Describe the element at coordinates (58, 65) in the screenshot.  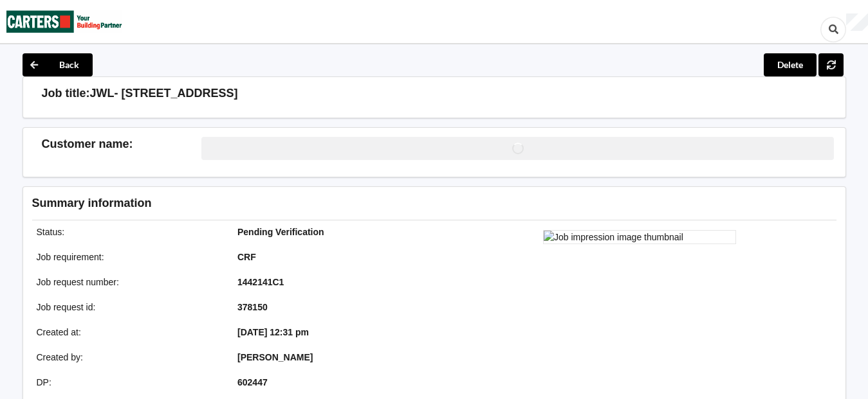
I see `button: Back` at that location.